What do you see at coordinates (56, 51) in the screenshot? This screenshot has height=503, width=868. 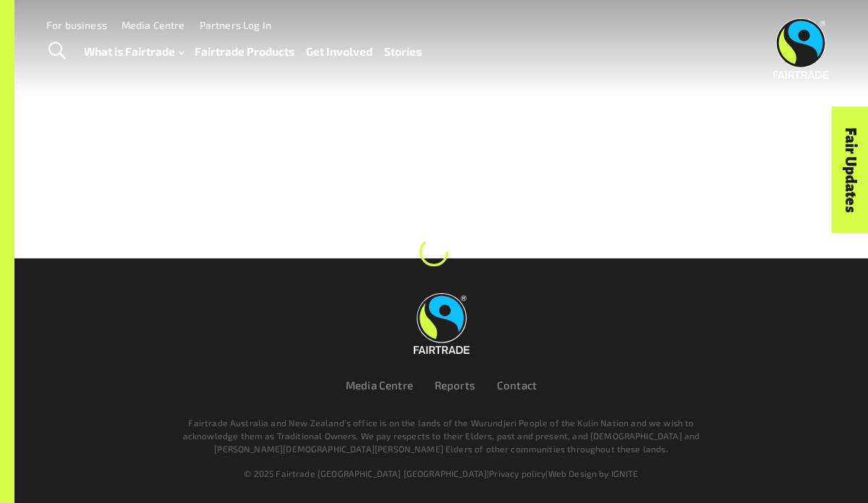 I see `a: Toggle Search` at bounding box center [56, 51].